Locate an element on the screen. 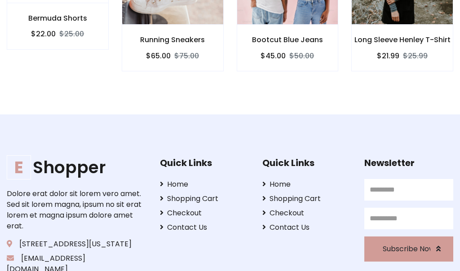  del: $25.99 is located at coordinates (415, 56).